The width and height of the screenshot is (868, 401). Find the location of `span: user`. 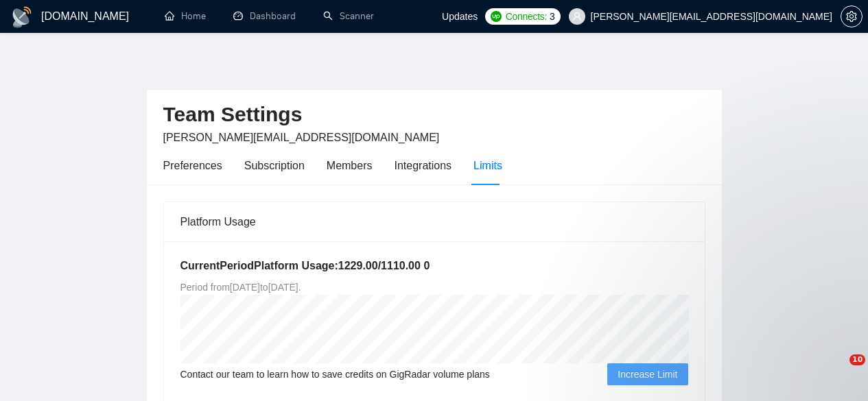

span: user is located at coordinates (577, 16).